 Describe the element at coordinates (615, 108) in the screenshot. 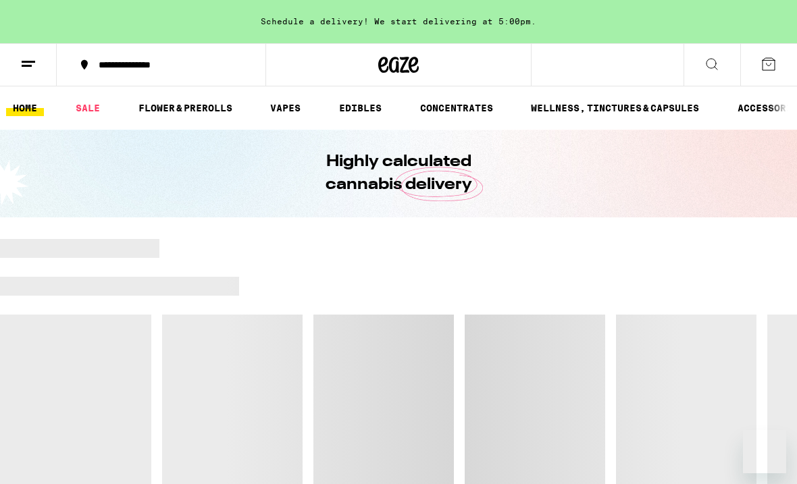

I see `a: WELLNESS, TINCTURES & CAPSULES` at that location.